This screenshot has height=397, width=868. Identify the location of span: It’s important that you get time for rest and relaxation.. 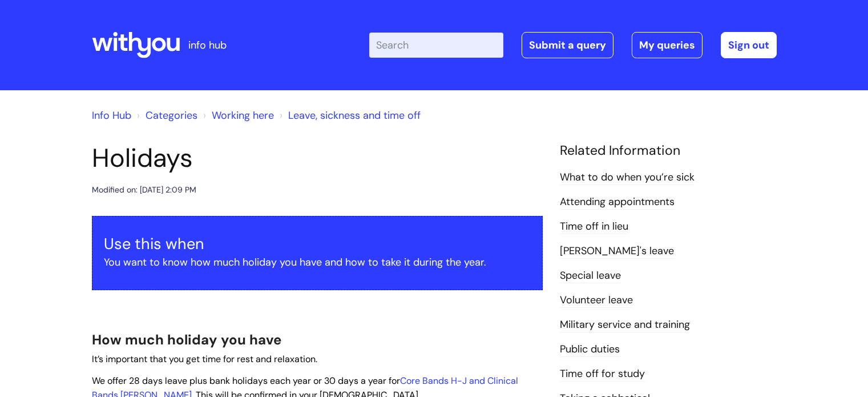
(205, 359).